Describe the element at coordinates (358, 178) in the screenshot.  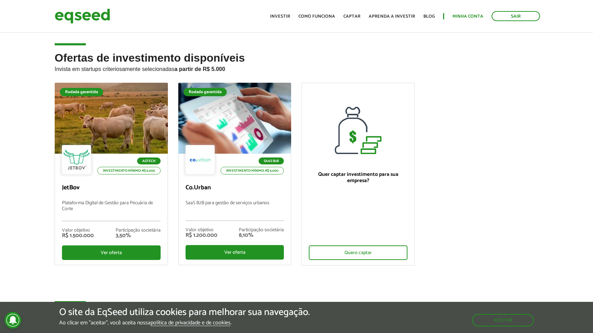
I see `p: Quer captar investimento para sua empresa?` at that location.